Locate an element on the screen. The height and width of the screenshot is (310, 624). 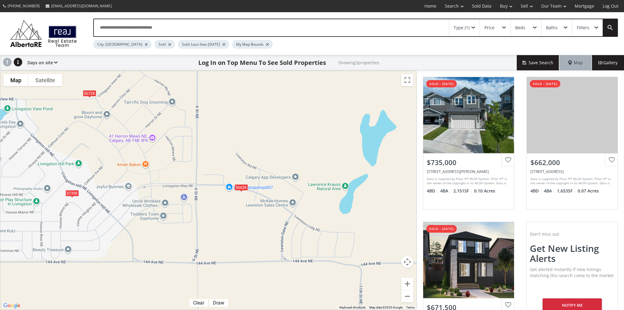
div: Clear is located at coordinates (199, 303).